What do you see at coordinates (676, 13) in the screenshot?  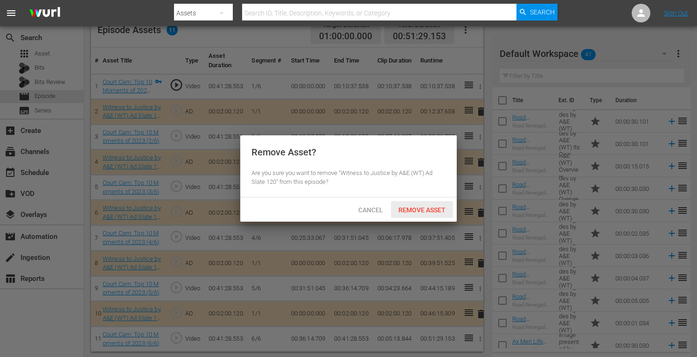 I see `a: Sign Out` at bounding box center [676, 13].